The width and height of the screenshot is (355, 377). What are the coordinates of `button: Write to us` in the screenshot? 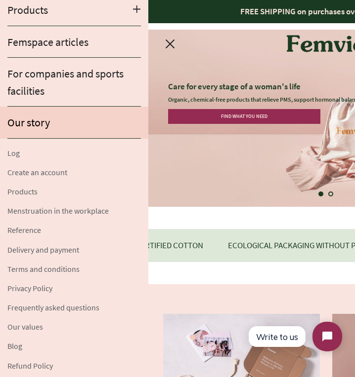 It's located at (43, 23).